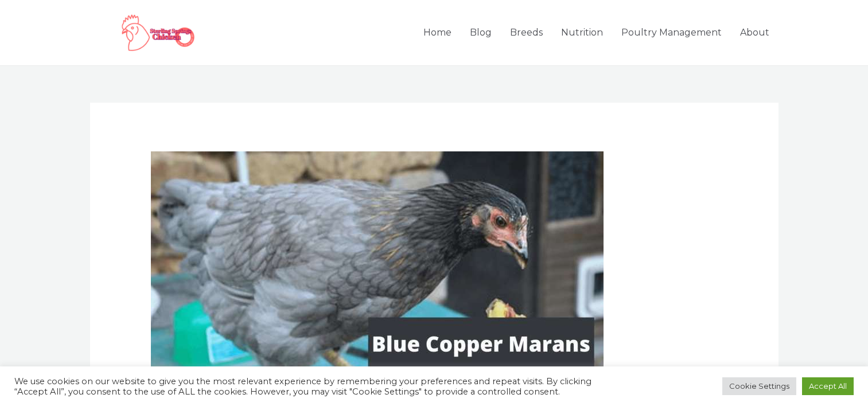 The width and height of the screenshot is (868, 406). What do you see at coordinates (755, 33) in the screenshot?
I see `a: About` at bounding box center [755, 33].